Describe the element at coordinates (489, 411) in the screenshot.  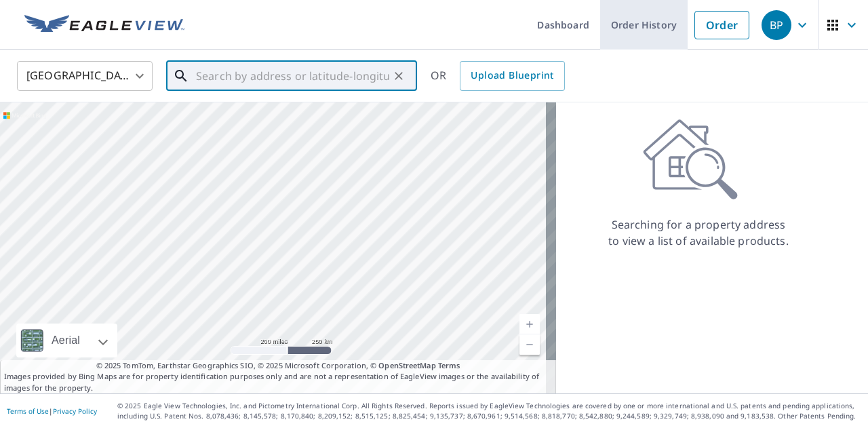
I see `p: © 2025 Eagle View Technologies, Inc. and Pictometry International Corp. All Rights Reserved. Repo...` at that location.